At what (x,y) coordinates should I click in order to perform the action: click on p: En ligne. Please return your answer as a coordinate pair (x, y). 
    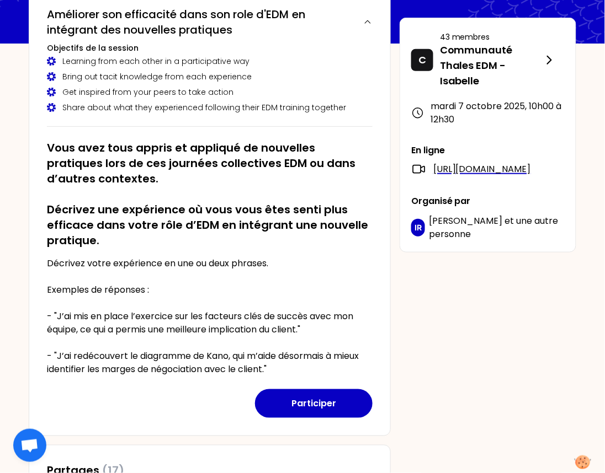
    Looking at the image, I should click on (488, 151).